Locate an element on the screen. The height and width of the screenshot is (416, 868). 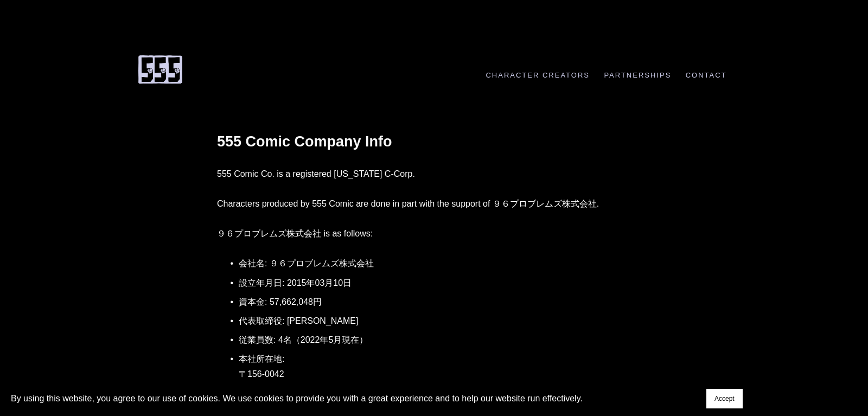
p: 設立年月日: 2015年03月10日 is located at coordinates (445, 283).